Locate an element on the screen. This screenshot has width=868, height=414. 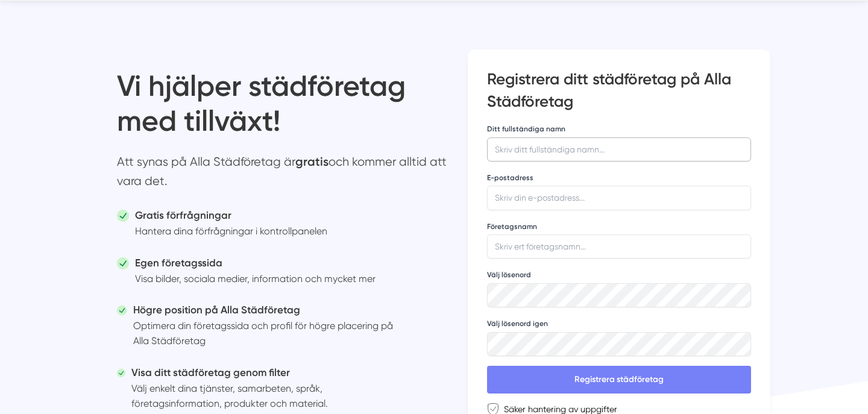
p: Visa bilder, sociala medier, information och mycket mer is located at coordinates (255, 278).